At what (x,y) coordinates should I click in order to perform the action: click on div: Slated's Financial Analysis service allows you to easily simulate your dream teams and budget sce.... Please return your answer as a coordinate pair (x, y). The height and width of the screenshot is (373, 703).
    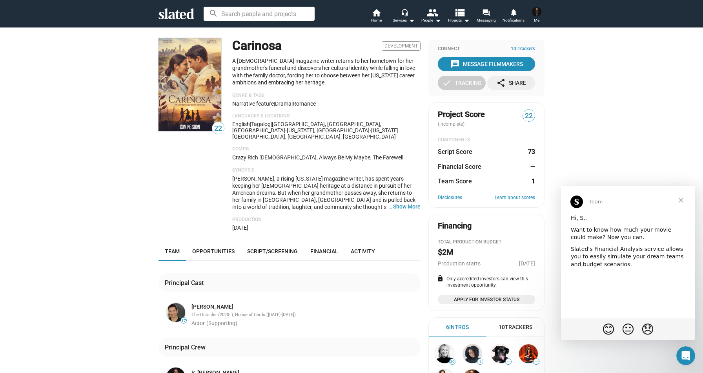
    Looking at the image, I should click on (67, 71).